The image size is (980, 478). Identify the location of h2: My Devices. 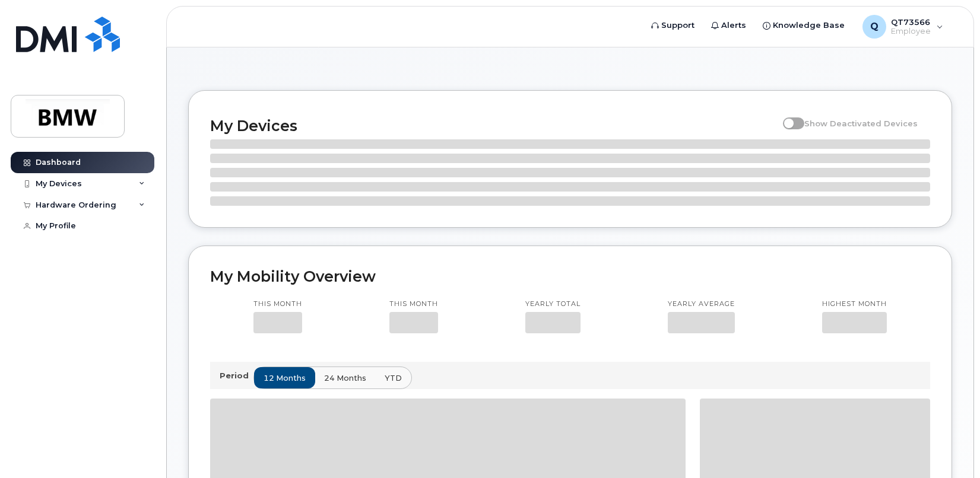
(494, 126).